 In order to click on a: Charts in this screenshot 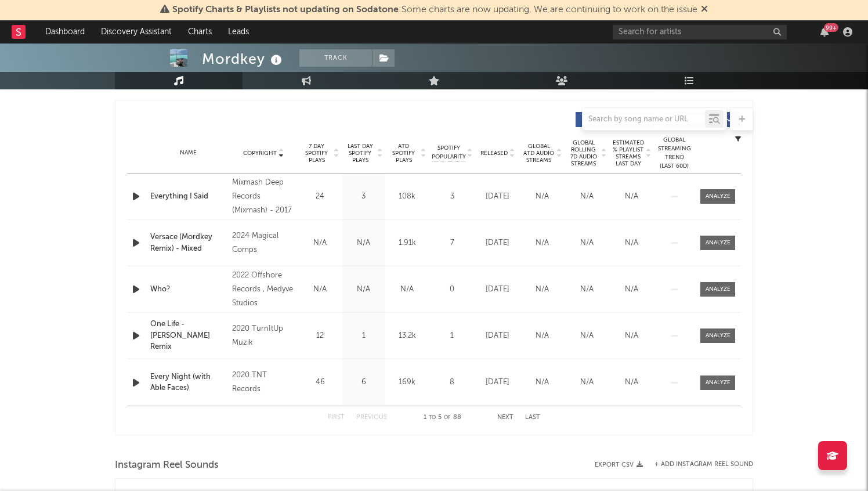, I will do `click(199, 32)`.